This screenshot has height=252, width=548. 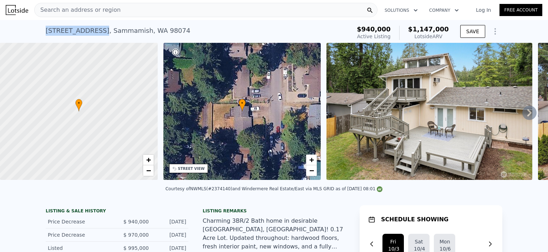 I want to click on div: Listed, so click(x=80, y=248).